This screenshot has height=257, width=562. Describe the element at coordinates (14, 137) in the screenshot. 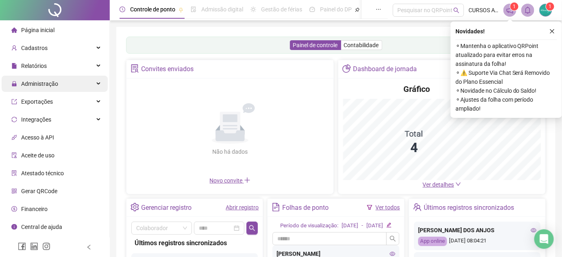

I see `span: api` at that location.